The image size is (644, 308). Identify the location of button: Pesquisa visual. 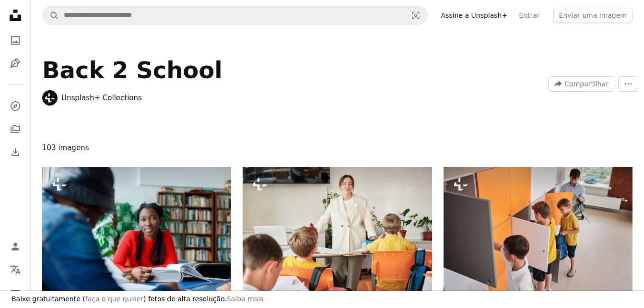
(416, 16).